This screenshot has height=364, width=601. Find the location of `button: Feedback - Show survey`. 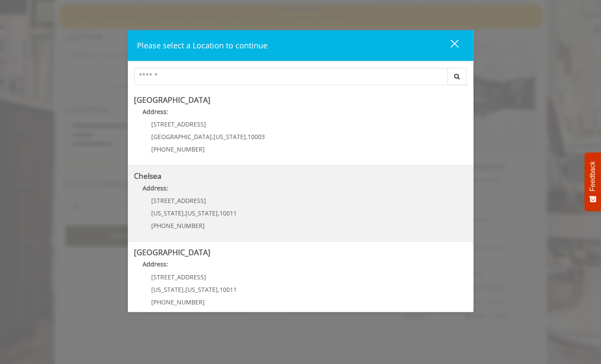

button: Feedback - Show survey is located at coordinates (593, 182).